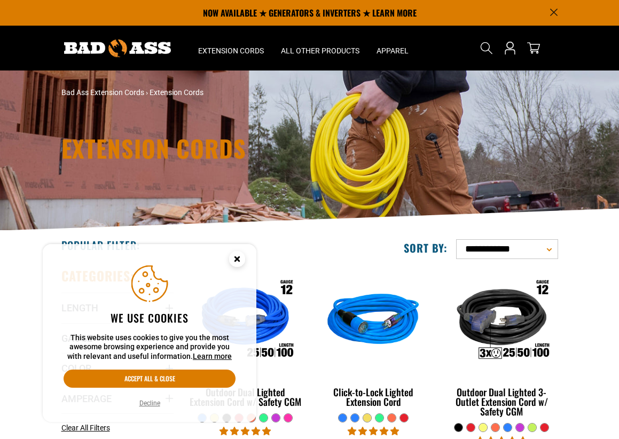 The height and width of the screenshot is (439, 619). Describe the element at coordinates (320, 51) in the screenshot. I see `span: All Other Products` at that location.